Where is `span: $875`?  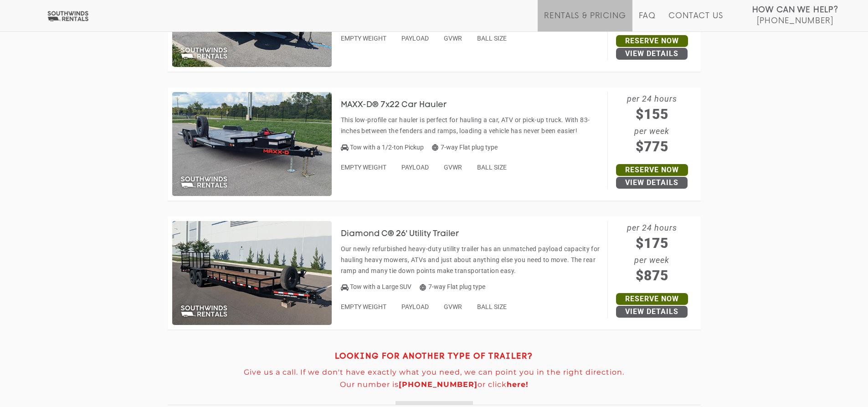
span: $875 is located at coordinates (652, 275).